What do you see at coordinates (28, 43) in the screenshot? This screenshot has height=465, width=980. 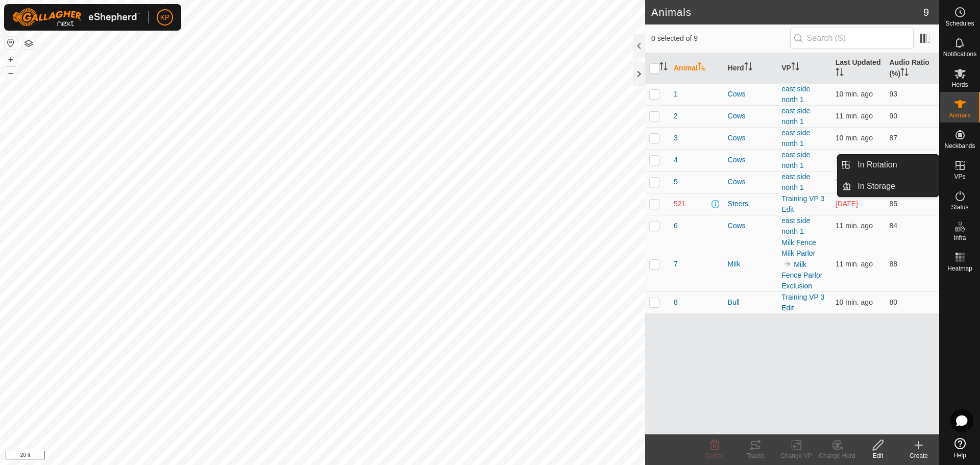 I see `button: Map Layers` at bounding box center [28, 43].